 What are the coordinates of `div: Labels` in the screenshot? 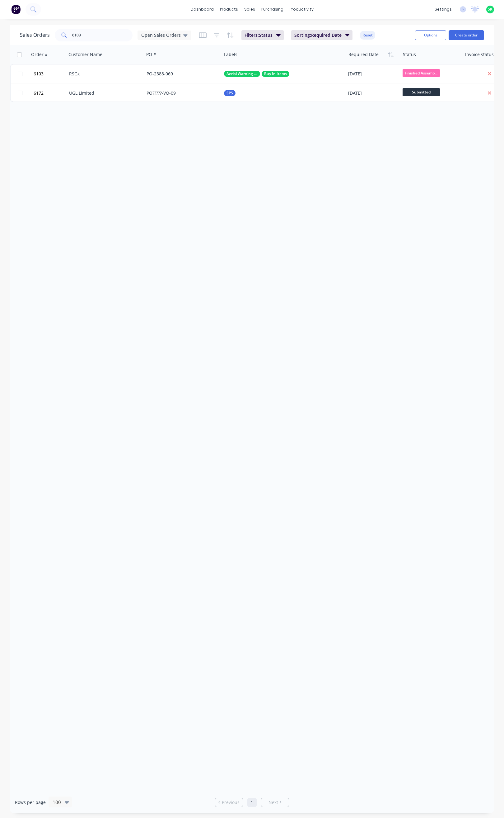 It's located at (231, 55).